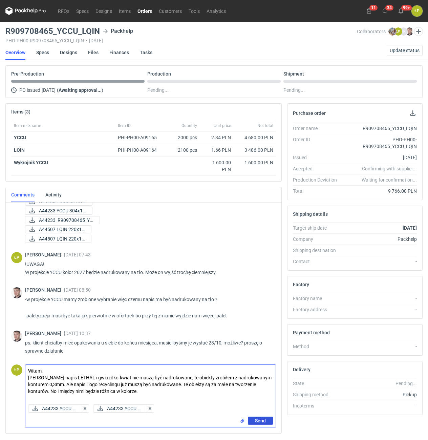 This screenshot has width=428, height=440. Describe the element at coordinates (58, 229) in the screenshot. I see `div: A44507 LQIN 220x159x46xE str wew.pdf` at that location.